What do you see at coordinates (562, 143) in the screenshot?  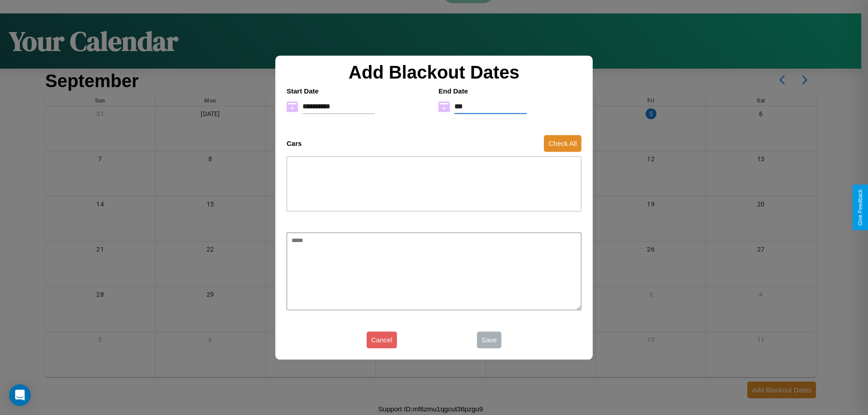 I see `button: Check All` at bounding box center [562, 143].